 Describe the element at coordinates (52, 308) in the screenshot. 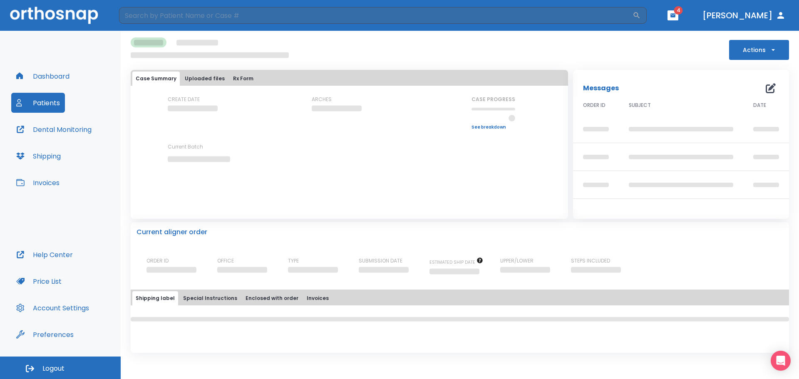

I see `button: Account Settings` at that location.